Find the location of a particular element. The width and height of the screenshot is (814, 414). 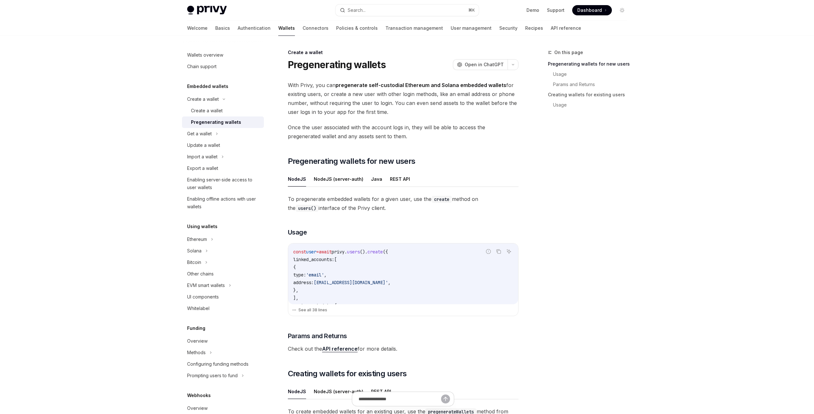

h5: Embedded wallets is located at coordinates (208, 86).